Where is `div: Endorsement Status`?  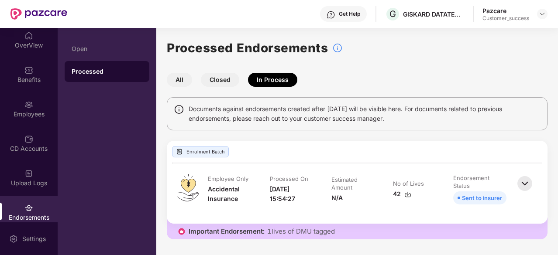 div: Endorsement Status is located at coordinates (479, 182).